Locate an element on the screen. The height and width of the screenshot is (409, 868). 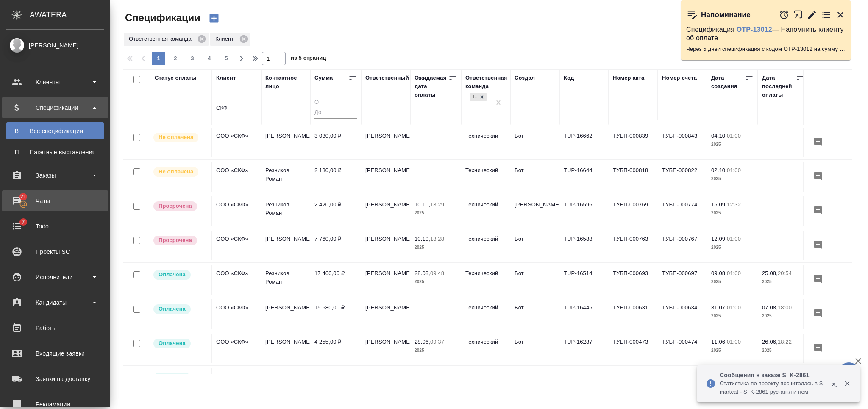
td: ТУБП-000774 is located at coordinates (682, 211).